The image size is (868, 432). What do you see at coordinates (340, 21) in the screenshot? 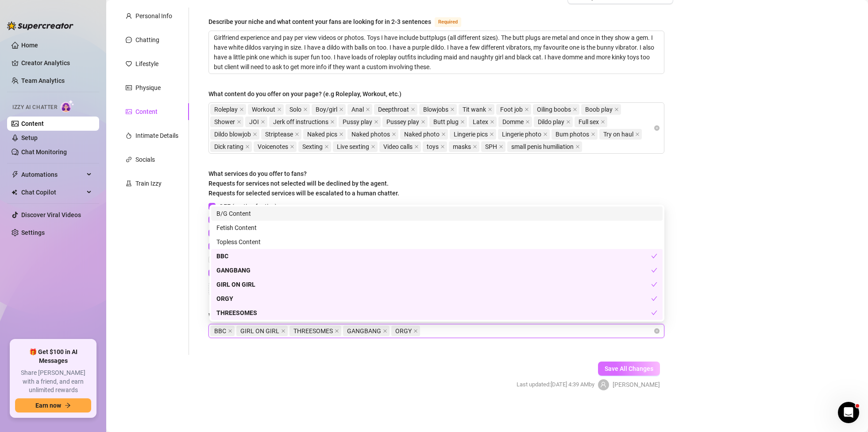
I see `label: Describe your niche and what content your fans are looking for in 2-3 sentences` at bounding box center [340, 21].